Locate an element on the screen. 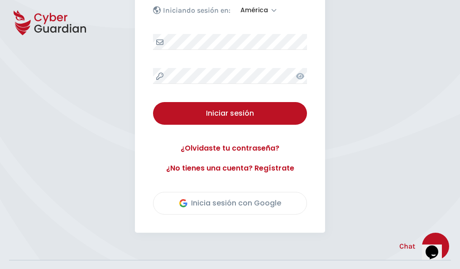 The image size is (460, 269). div: Inicia sesión con Google is located at coordinates (230, 203).